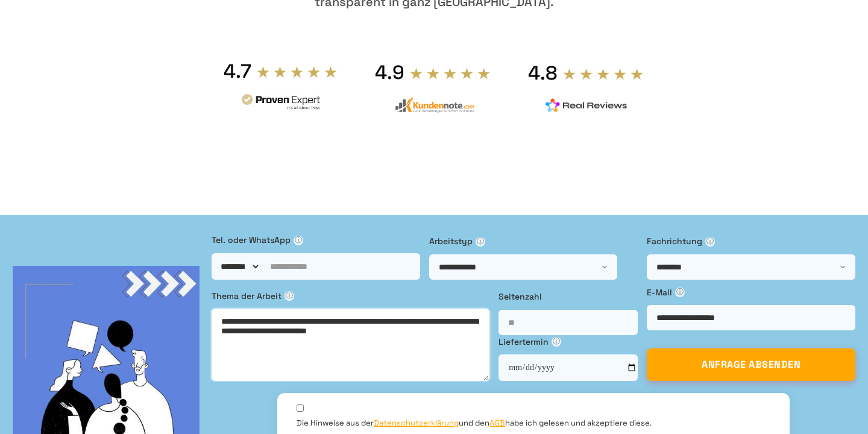  What do you see at coordinates (316, 240) in the screenshot?
I see `label: Tel. oder WhatsApp` at bounding box center [316, 240].